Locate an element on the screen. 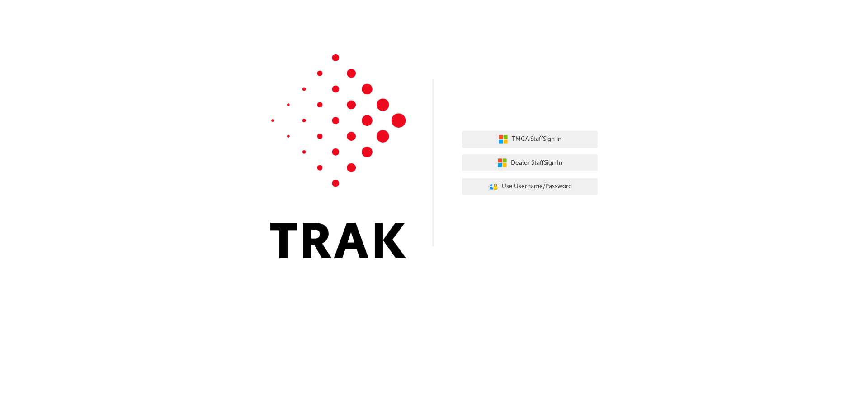 The image size is (868, 411). img: Trak is located at coordinates (338, 156).